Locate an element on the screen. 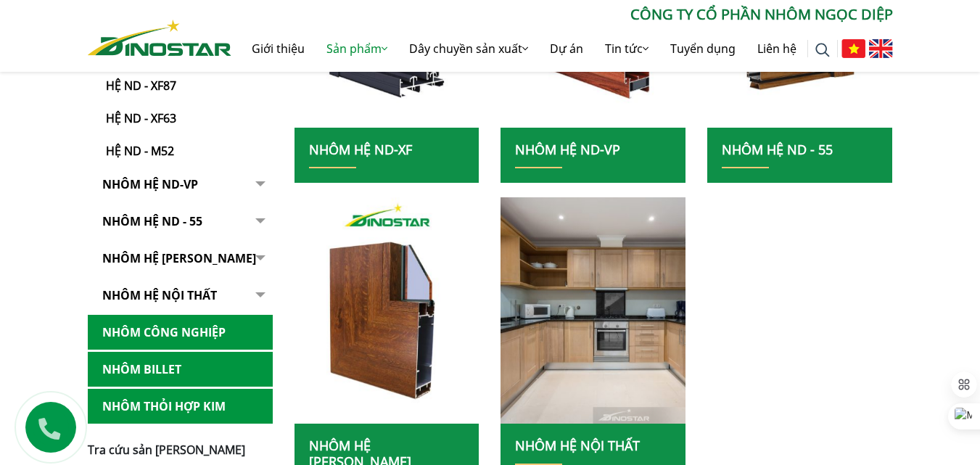 This screenshot has height=465, width=980. a: Nhôm Billet is located at coordinates (180, 369).